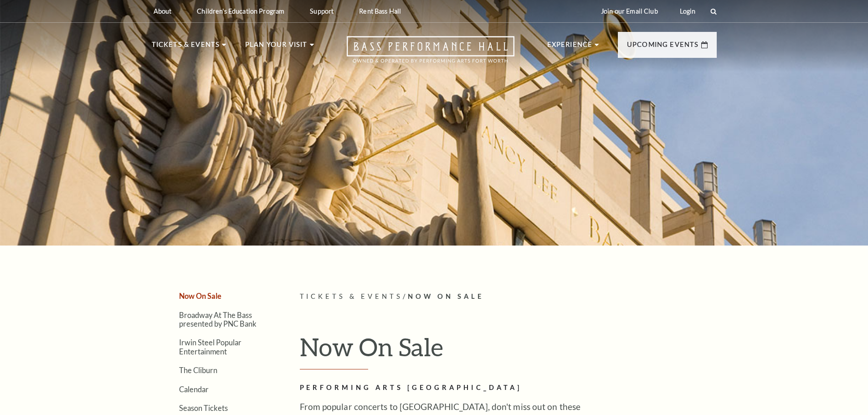 The image size is (868, 415). What do you see at coordinates (240, 11) in the screenshot?
I see `p: Children's Education Program` at bounding box center [240, 11].